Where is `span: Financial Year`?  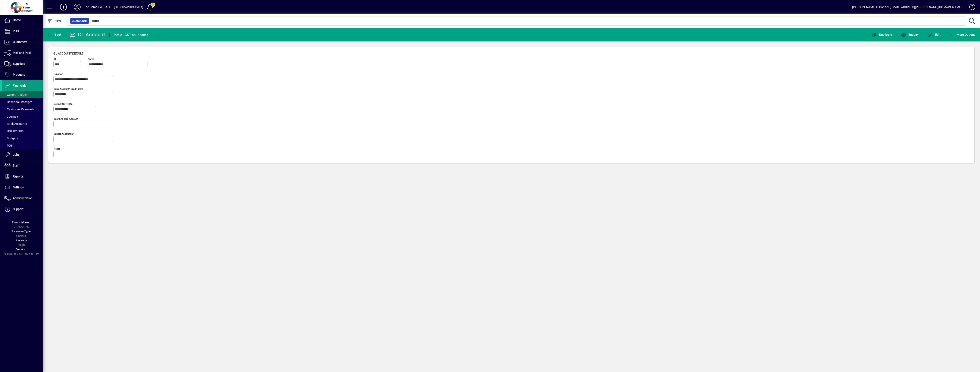 span: Financial Year is located at coordinates (21, 223).